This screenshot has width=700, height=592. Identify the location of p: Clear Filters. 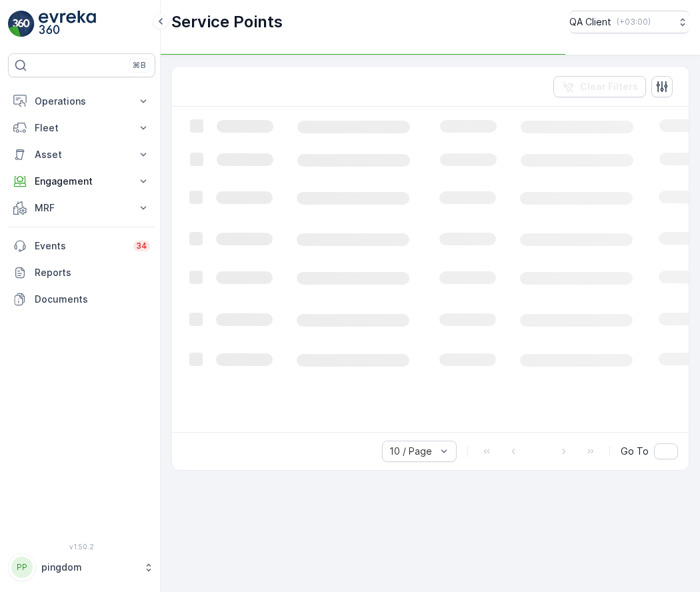
(609, 87).